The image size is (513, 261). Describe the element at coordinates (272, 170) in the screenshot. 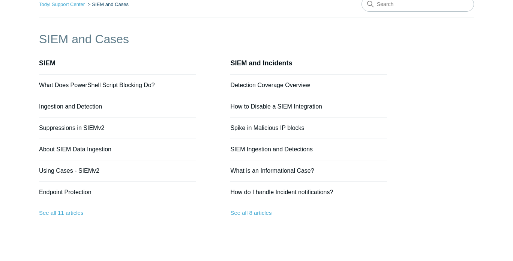

I see `a: What is an Informational Case?` at that location.